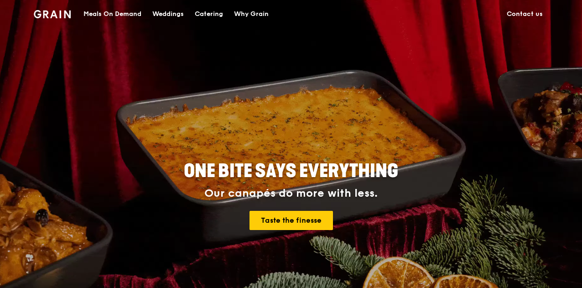 Image resolution: width=582 pixels, height=288 pixels. What do you see at coordinates (52, 14) in the screenshot?
I see `img: Grain` at bounding box center [52, 14].